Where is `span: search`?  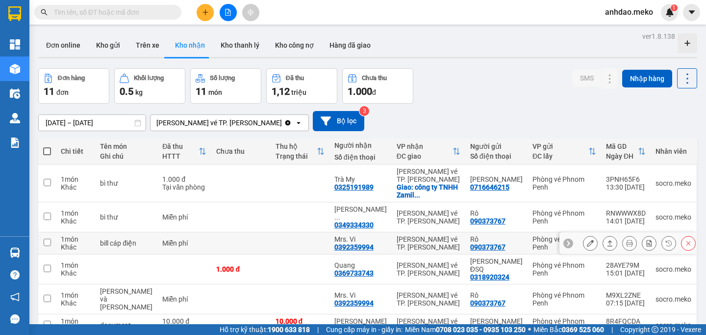 span: search is located at coordinates (44, 12).